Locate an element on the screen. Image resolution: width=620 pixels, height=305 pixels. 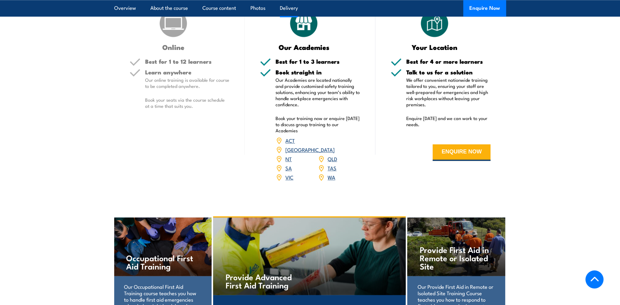
a: VIC is located at coordinates (289, 177).